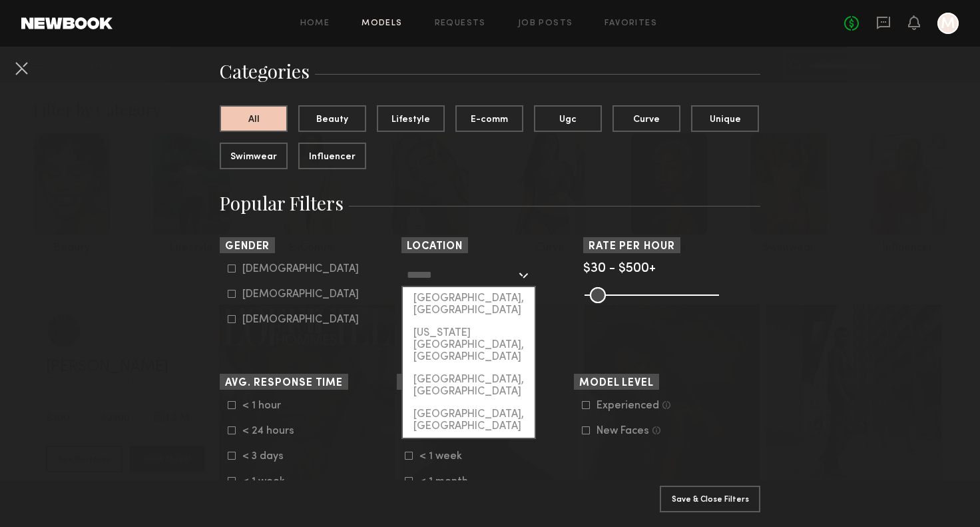 The image size is (980, 527). I want to click on a: Requests, so click(460, 23).